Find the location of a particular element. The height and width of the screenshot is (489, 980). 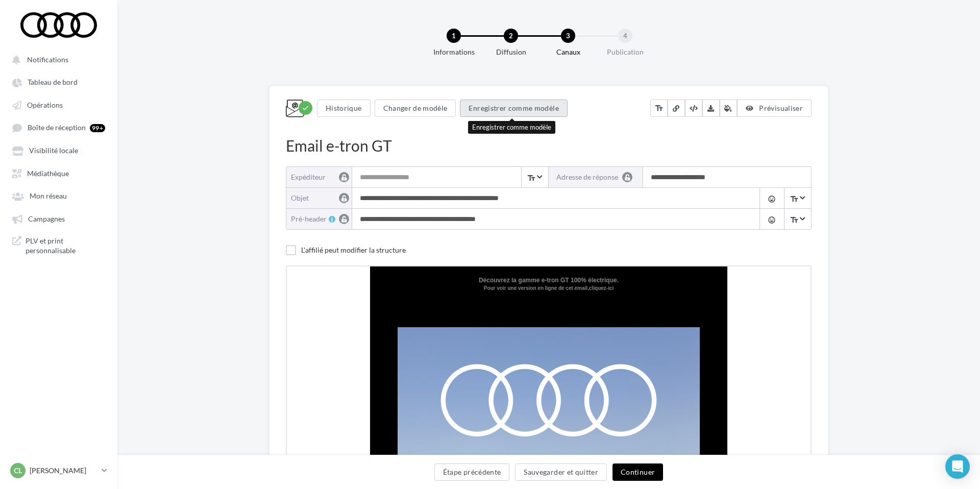

div: Open Intercom Messenger is located at coordinates (958, 466).